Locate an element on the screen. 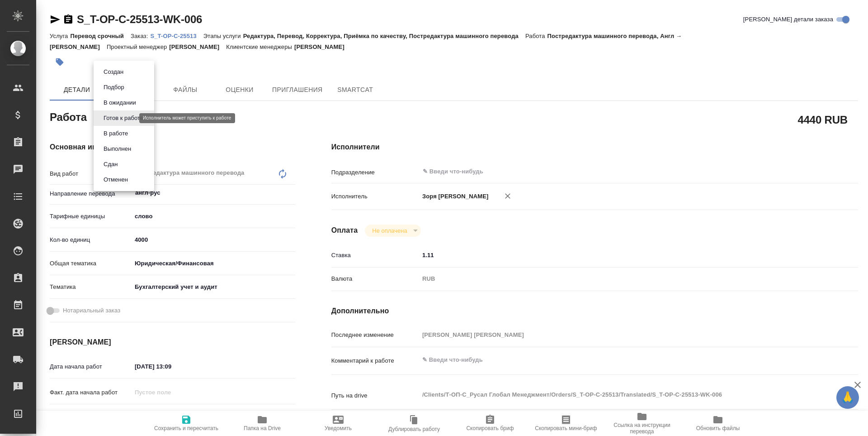 The image size is (868, 436). button: Подбор is located at coordinates (114, 87).